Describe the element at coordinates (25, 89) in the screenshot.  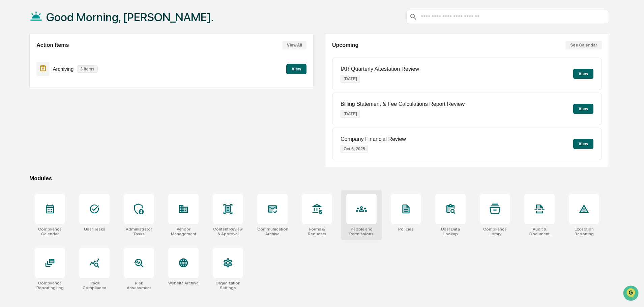
I see `a: 🖐️Preclearance` at that location.